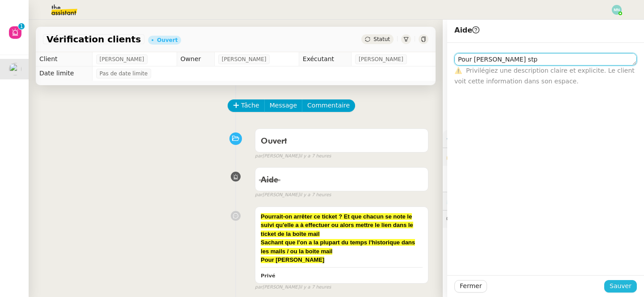  What do you see at coordinates (381, 39) in the screenshot?
I see `span: Statut` at bounding box center [381, 39].